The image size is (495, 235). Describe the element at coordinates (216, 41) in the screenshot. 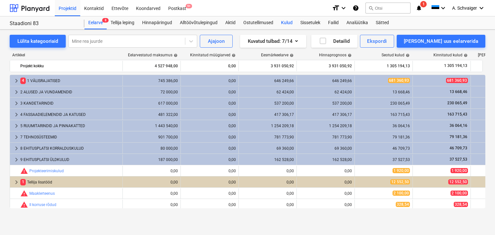

I see `button: Ajajoon` at that location.